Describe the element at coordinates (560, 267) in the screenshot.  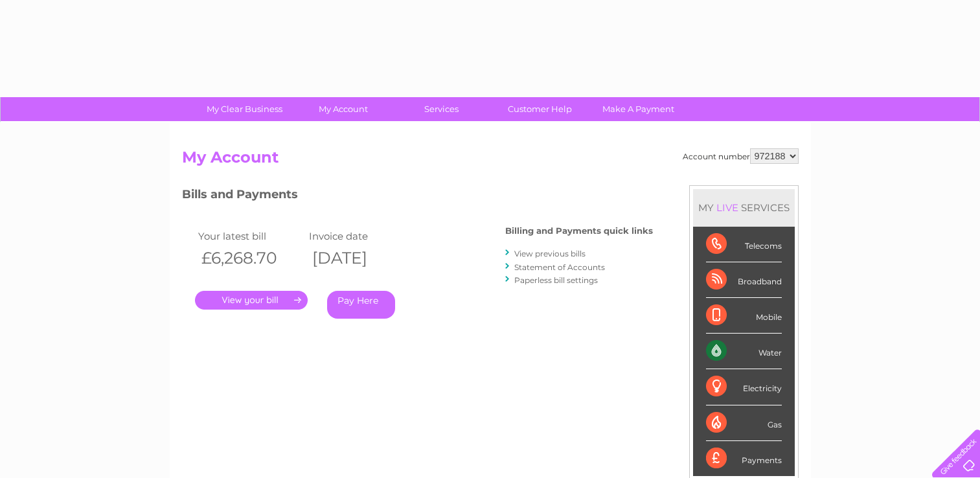
I see `a: Statement of Accounts` at that location.